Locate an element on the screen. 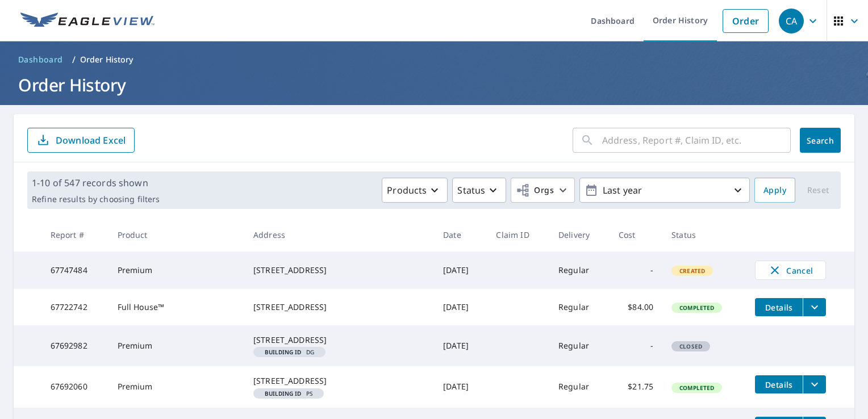 The image size is (868, 419). p: Status is located at coordinates (471, 190).